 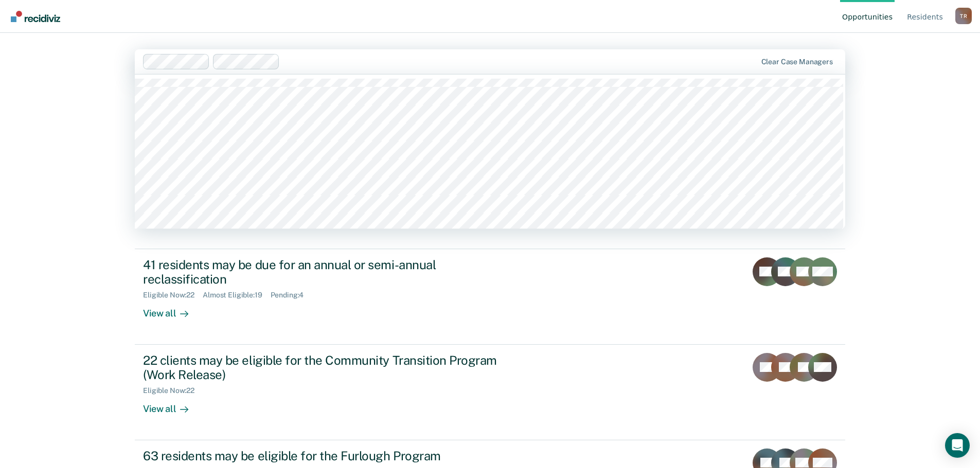 What do you see at coordinates (964, 16) in the screenshot?
I see `button: Profile dropdown button` at bounding box center [964, 16].